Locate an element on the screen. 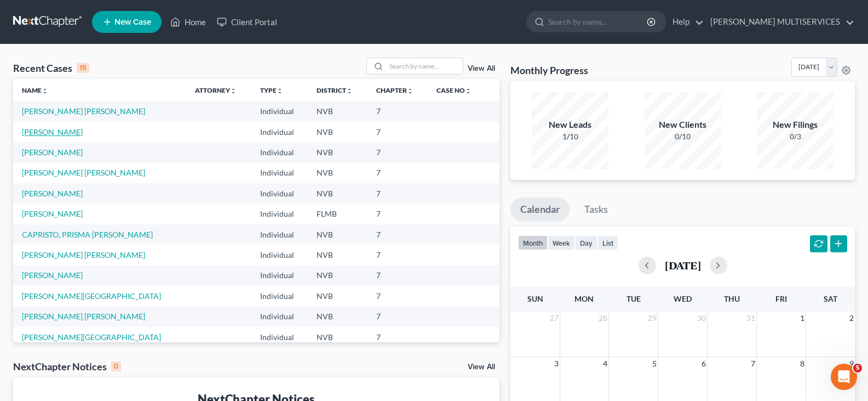  span: 1 is located at coordinates (802, 318).